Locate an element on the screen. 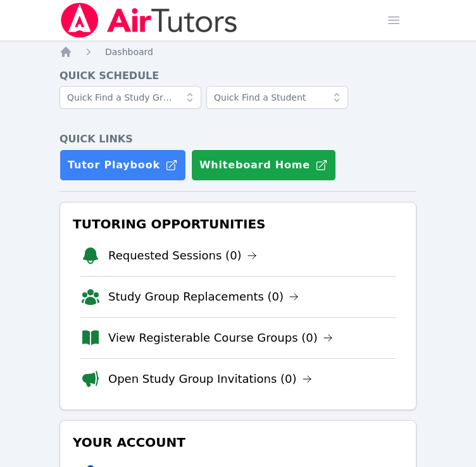 This screenshot has width=476, height=467. h3: Tutoring Opportunities is located at coordinates (238, 224).